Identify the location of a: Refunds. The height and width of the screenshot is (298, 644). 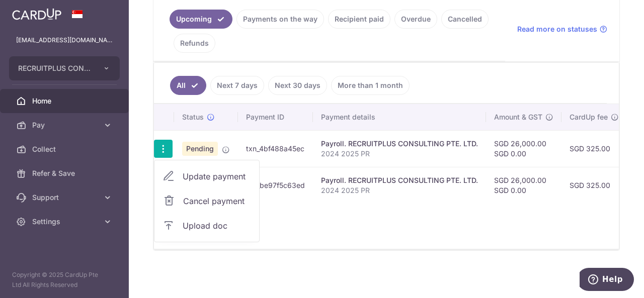
(194, 43).